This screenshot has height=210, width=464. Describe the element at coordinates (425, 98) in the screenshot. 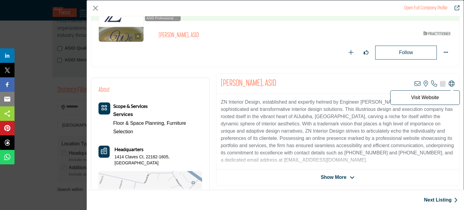

I see `p: Visit Website` at that location.